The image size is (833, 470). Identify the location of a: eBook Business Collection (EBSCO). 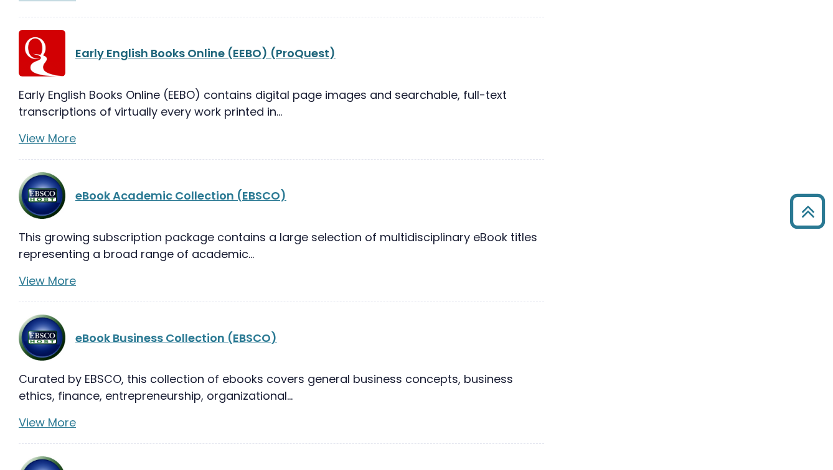
(176, 338).